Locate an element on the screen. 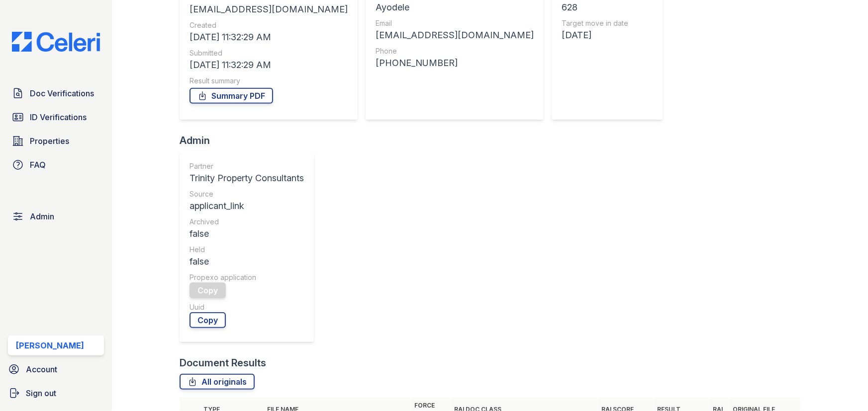 The image size is (868, 411). a: ID Verifications is located at coordinates (56, 117).